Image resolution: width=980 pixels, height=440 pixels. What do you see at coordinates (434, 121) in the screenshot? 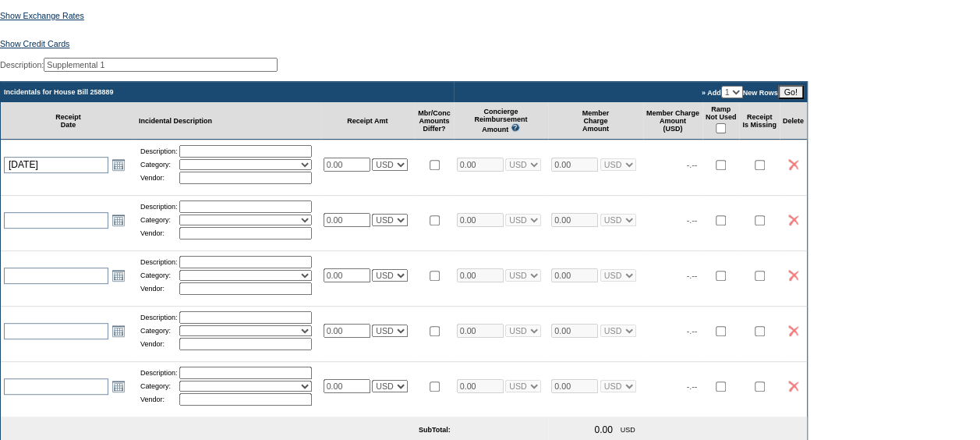
I see `td: Mbr/Conc Amounts Differ?` at bounding box center [434, 121].